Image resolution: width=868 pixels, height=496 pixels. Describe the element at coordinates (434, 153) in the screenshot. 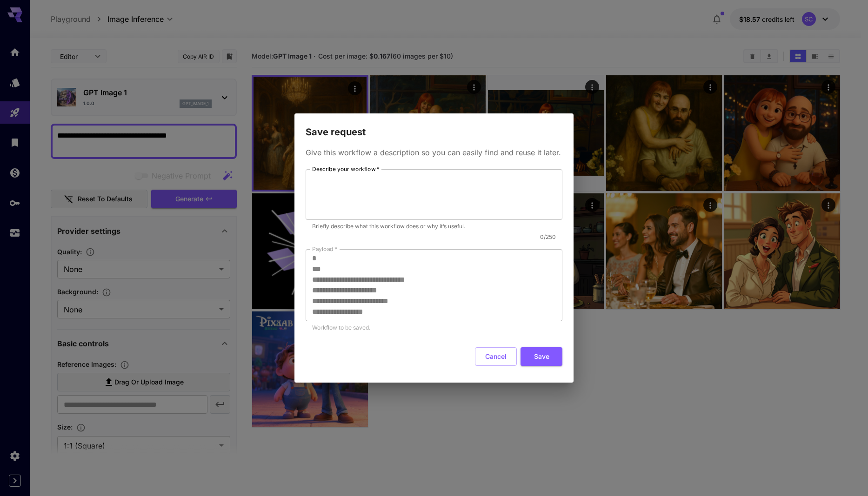

I see `p: Give this workflow a description so you can easily find and reuse it later.` at that location.